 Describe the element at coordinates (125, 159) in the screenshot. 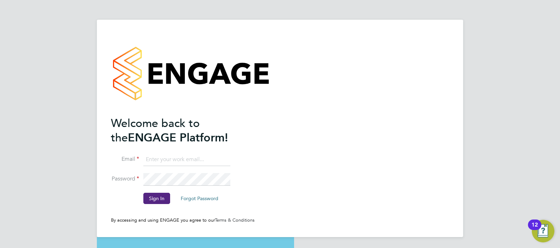

I see `label: Email` at that location.